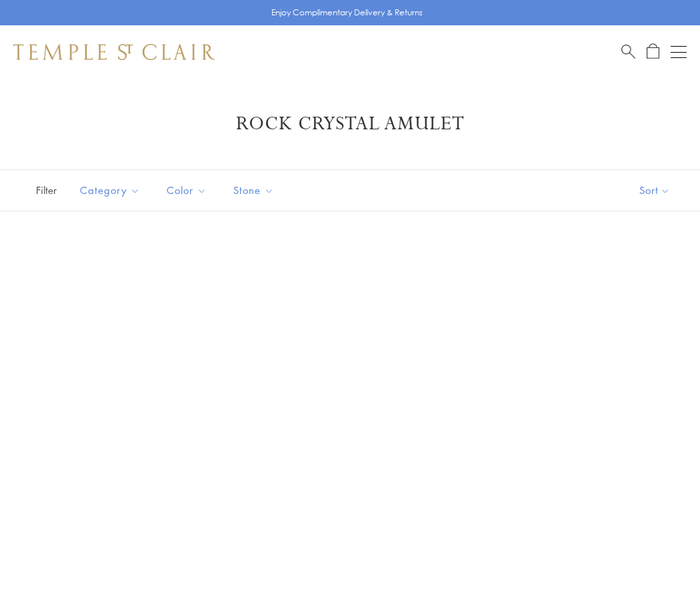 Image resolution: width=700 pixels, height=592 pixels. Describe the element at coordinates (186, 190) in the screenshot. I see `button: Color` at that location.